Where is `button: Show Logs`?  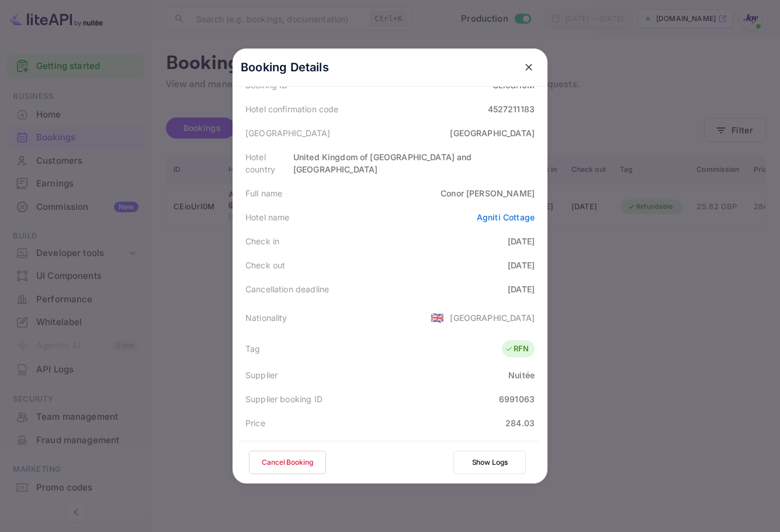
button: Show Logs is located at coordinates (490, 462).